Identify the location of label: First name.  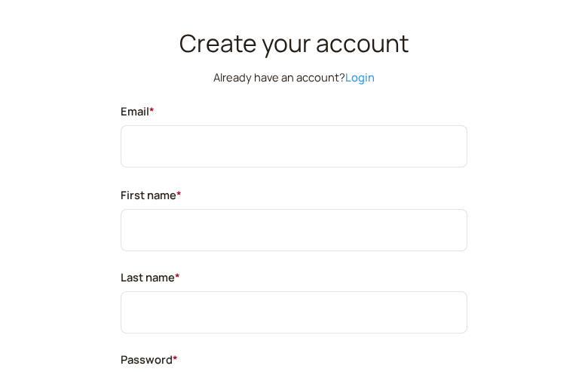
(294, 195).